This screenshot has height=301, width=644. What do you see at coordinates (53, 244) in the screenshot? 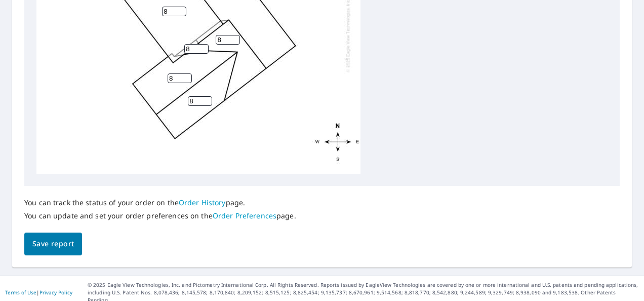
I see `button: Save report` at bounding box center [53, 244].